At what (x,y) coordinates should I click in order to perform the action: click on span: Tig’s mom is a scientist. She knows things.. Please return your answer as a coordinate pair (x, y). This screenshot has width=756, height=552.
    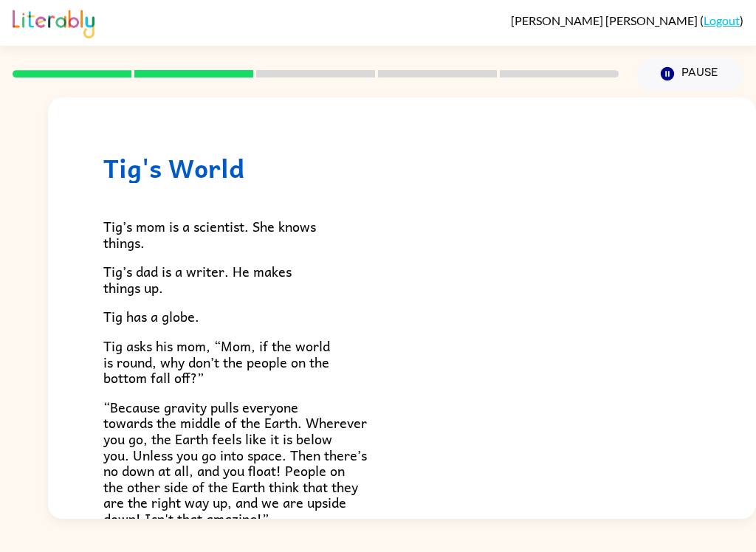
    Looking at the image, I should click on (209, 234).